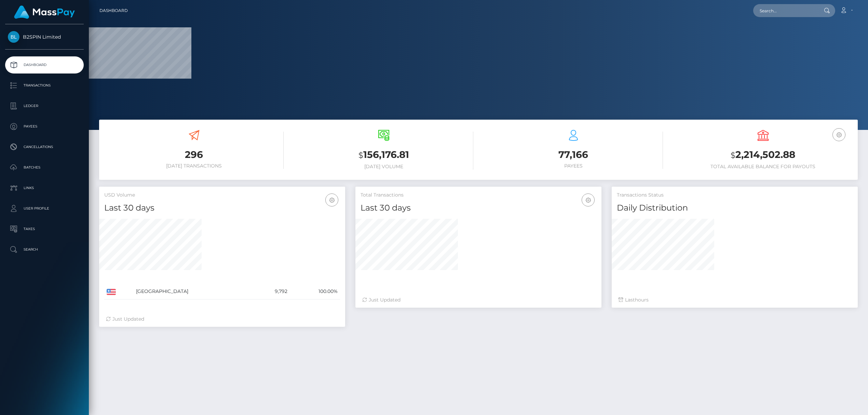 The image size is (868, 415). I want to click on h3: 156,176.81, so click(384, 155).